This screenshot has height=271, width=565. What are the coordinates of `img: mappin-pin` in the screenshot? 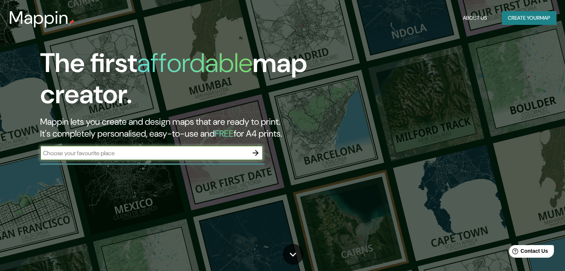 It's located at (72, 22).